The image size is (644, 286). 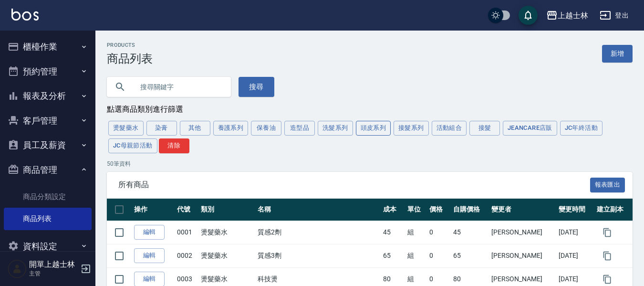 What do you see at coordinates (412, 128) in the screenshot?
I see `button: 接髮系列` at bounding box center [412, 128].